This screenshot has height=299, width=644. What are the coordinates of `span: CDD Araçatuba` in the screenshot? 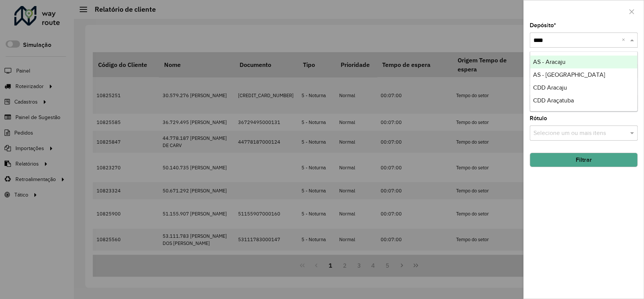 It's located at (554, 100).